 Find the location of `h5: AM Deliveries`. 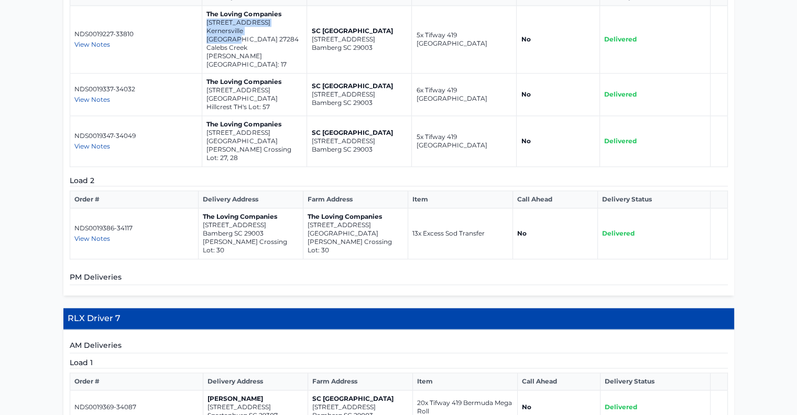

h5: AM Deliveries is located at coordinates (399, 346).